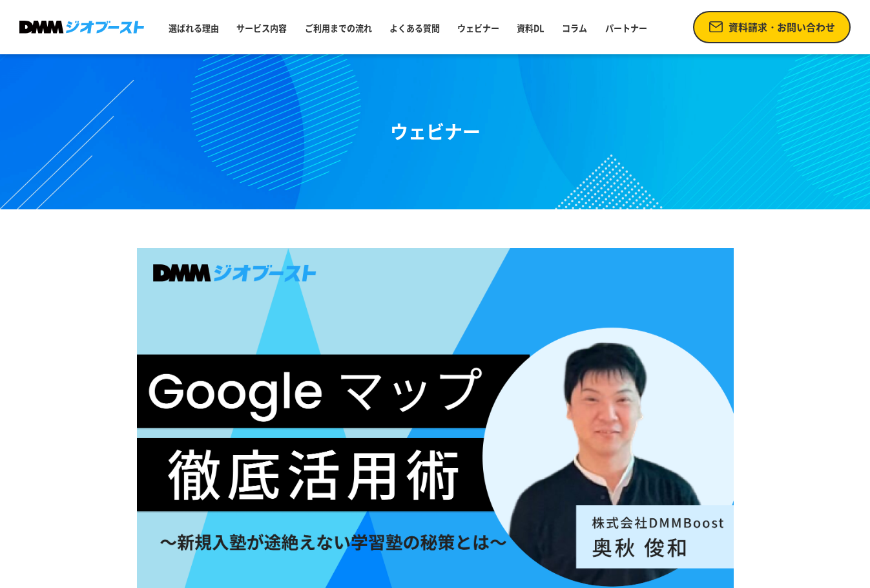  Describe the element at coordinates (435, 132) in the screenshot. I see `div: ウェビナー` at that location.